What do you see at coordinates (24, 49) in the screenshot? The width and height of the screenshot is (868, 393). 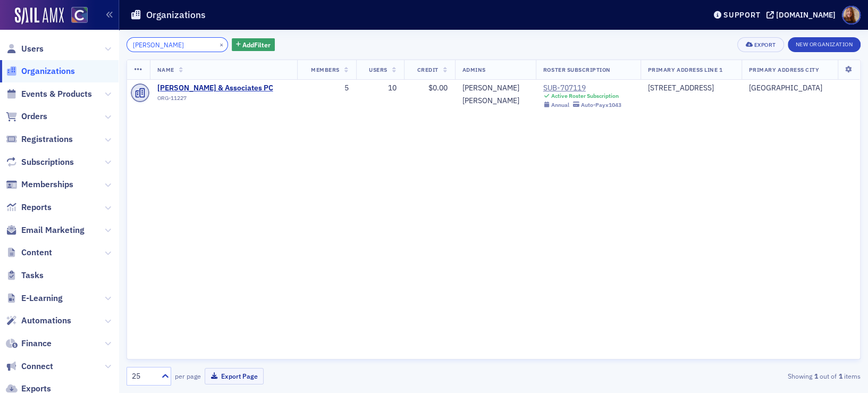 I see `a: Users` at bounding box center [24, 49].